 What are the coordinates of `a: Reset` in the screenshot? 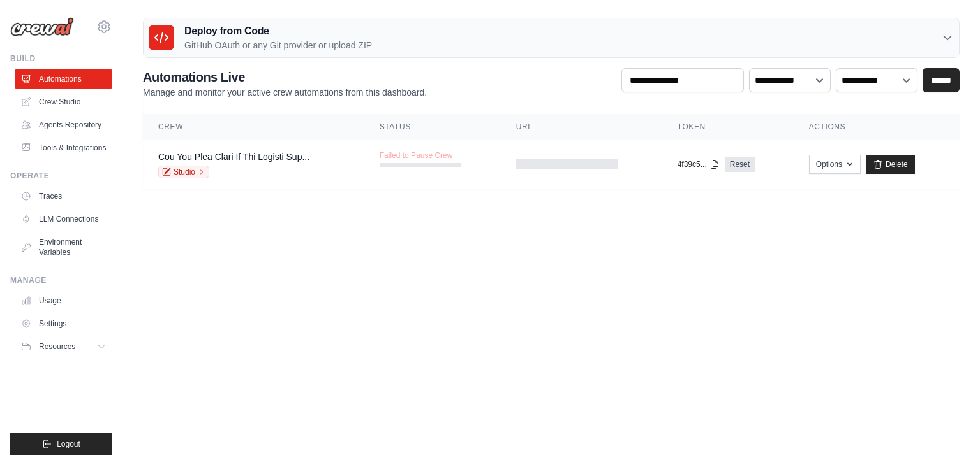 It's located at (740, 164).